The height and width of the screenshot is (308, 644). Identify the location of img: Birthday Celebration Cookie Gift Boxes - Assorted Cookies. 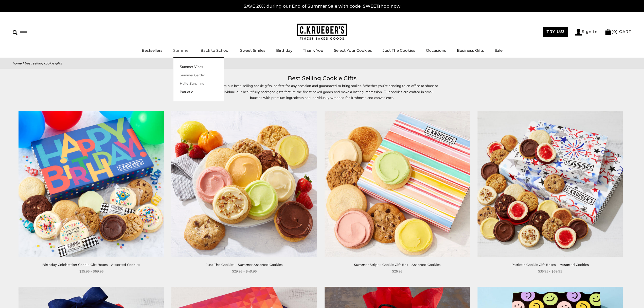
(91, 184).